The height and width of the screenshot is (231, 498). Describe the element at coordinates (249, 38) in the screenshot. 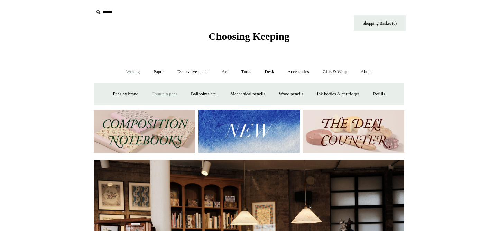

I see `a: Choosing Keeping` at that location.